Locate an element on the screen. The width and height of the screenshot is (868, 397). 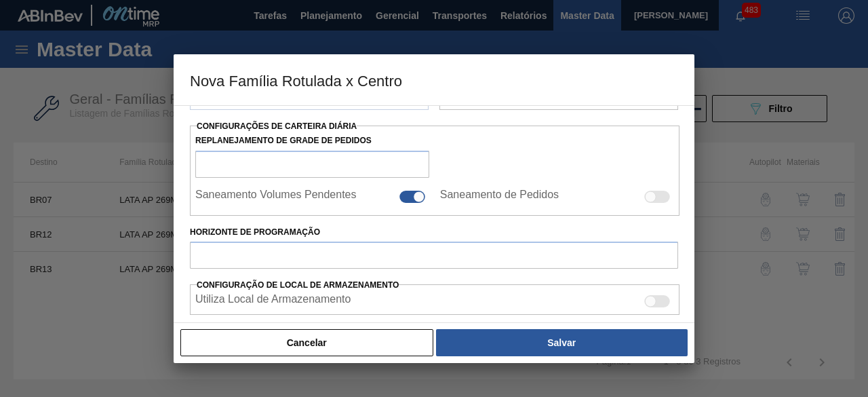
label: Replanejamento de Grade de Pedidos is located at coordinates (312, 141).